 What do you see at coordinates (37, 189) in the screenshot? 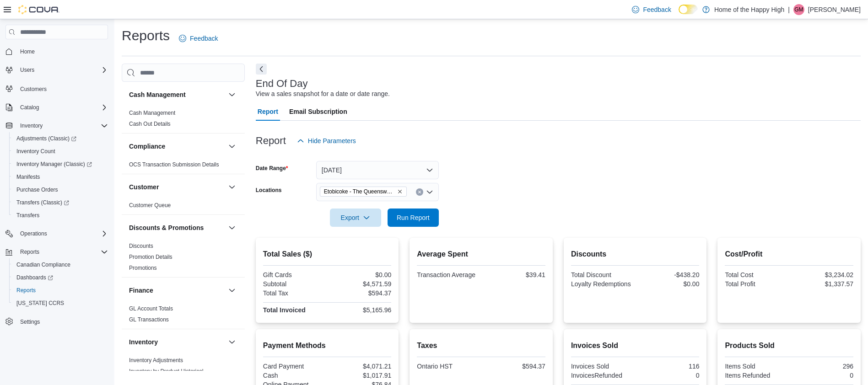
I see `a: Purchase Orders` at bounding box center [37, 189].